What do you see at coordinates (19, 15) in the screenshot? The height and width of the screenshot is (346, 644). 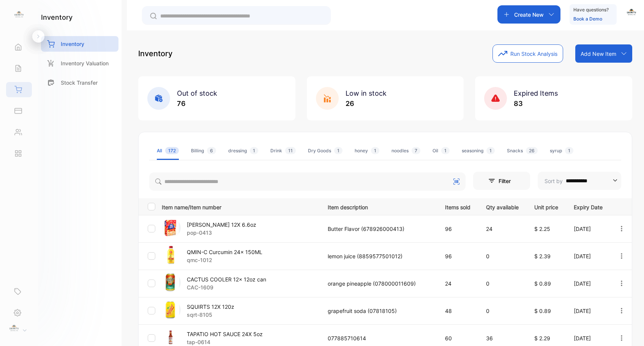 I see `img: logo` at bounding box center [19, 15].